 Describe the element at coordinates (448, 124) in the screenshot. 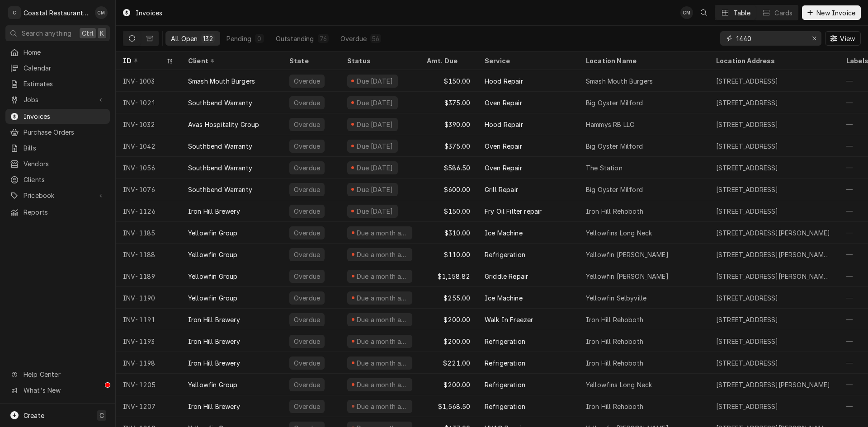

I see `div: $390.00` at that location.